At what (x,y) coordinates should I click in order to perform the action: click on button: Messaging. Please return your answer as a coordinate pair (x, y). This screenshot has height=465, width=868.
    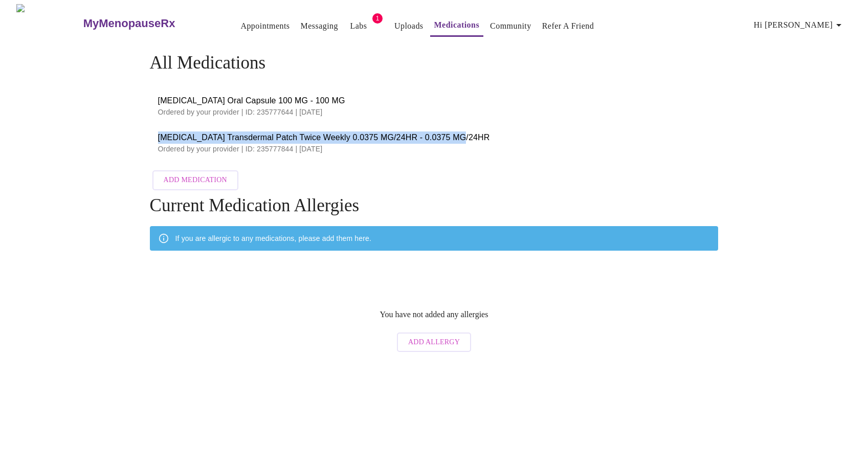
    Looking at the image, I should click on (319, 26).